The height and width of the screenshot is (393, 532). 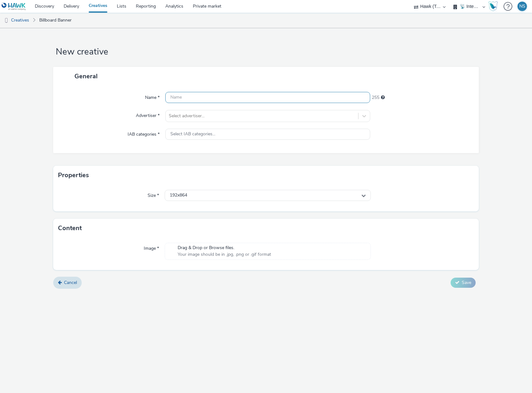 What do you see at coordinates (178, 195) in the screenshot?
I see `span: 192x864` at bounding box center [178, 195].